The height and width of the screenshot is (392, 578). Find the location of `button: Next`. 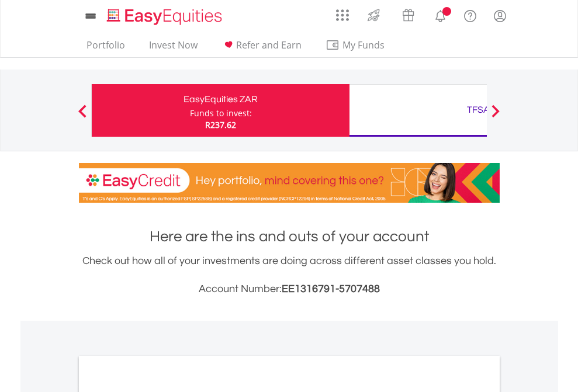

button: Next is located at coordinates (496, 116).